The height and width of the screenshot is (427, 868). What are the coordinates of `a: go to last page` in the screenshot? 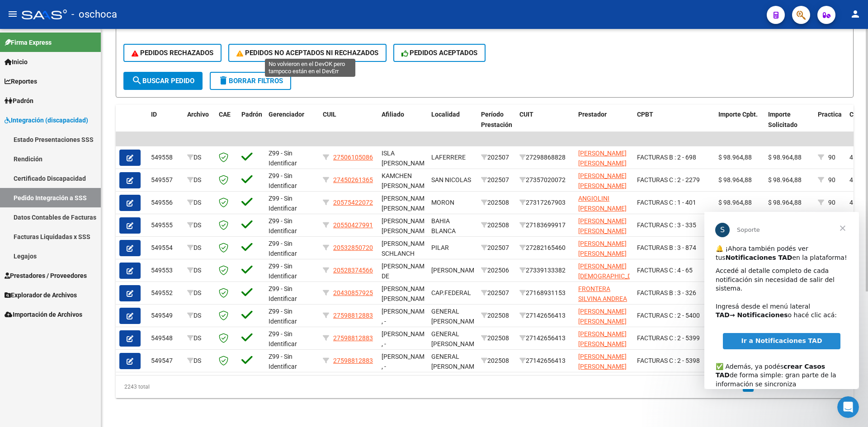 It's located at (839, 387).